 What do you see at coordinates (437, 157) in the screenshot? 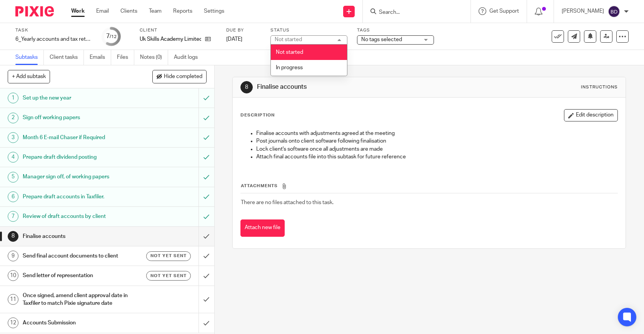
I see `p: Attach final accounts file into this subtask for future reference` at bounding box center [437, 157].